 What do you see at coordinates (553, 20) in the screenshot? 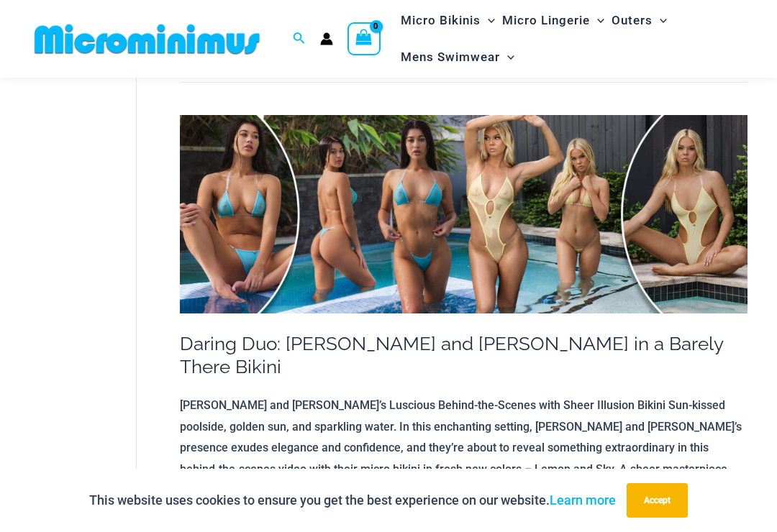
I see `a: Micro LingerieMenu ToggleMenu Toggle` at bounding box center [553, 20].